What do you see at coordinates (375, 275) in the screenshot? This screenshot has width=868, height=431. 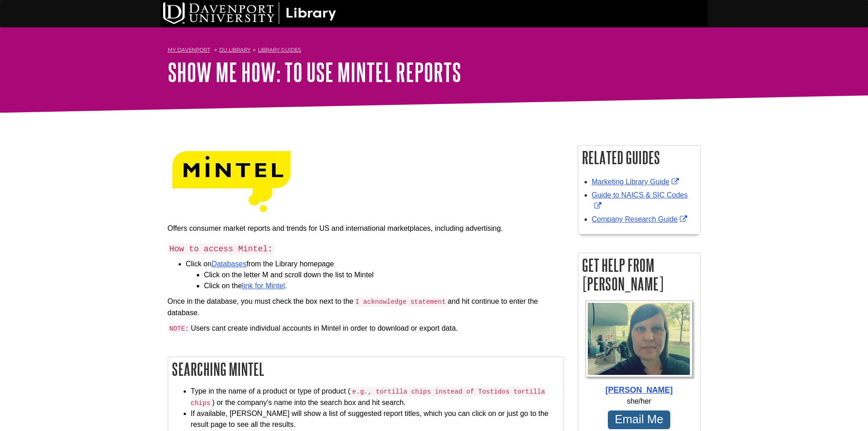 I see `li: Click on from the Library homepage` at bounding box center [375, 275].